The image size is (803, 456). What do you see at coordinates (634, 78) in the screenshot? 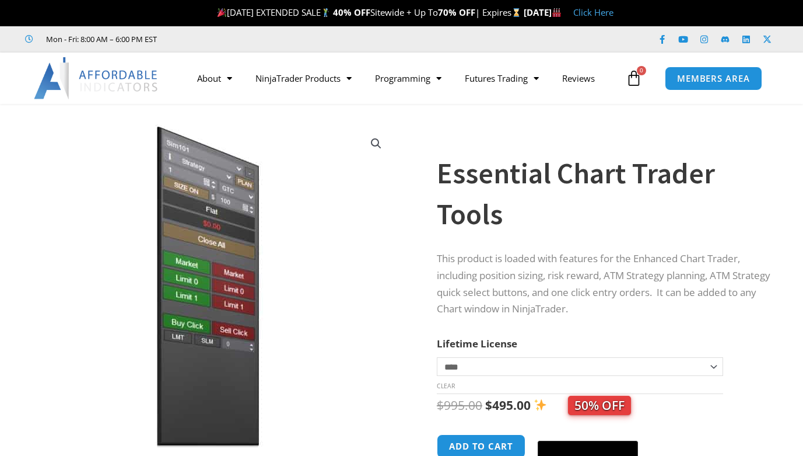
I see `a: 0` at bounding box center [634, 78].